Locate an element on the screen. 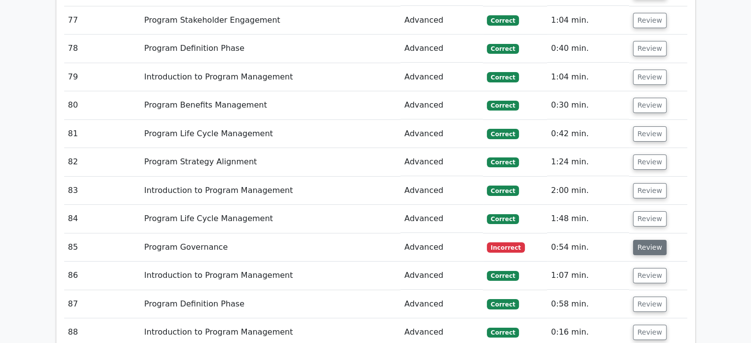  td: 80 is located at coordinates (102, 105).